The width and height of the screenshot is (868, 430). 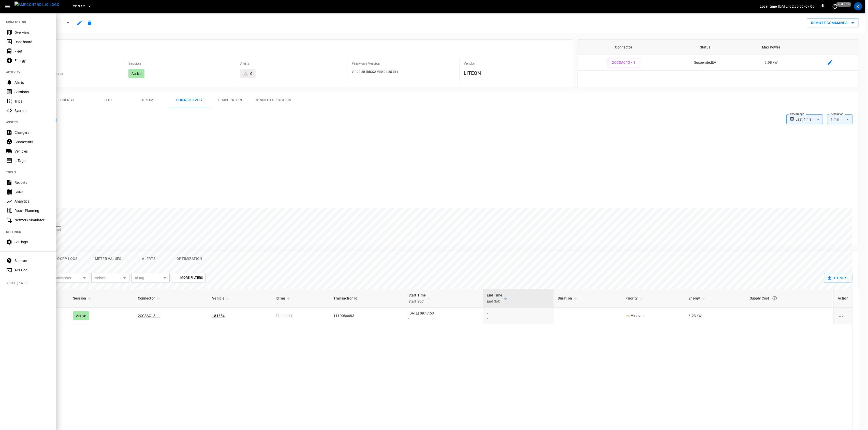 I want to click on div: Network Simulator, so click(x=32, y=220).